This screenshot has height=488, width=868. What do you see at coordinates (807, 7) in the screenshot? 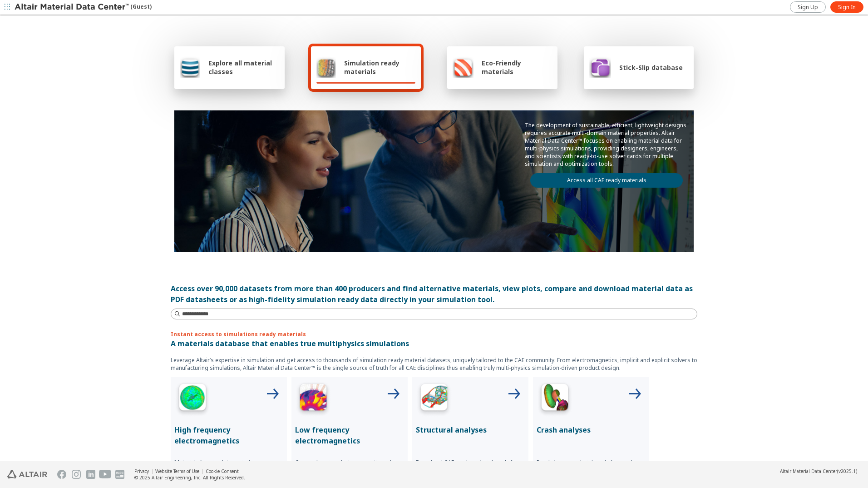
I see `span: Sign Up` at bounding box center [807, 7].